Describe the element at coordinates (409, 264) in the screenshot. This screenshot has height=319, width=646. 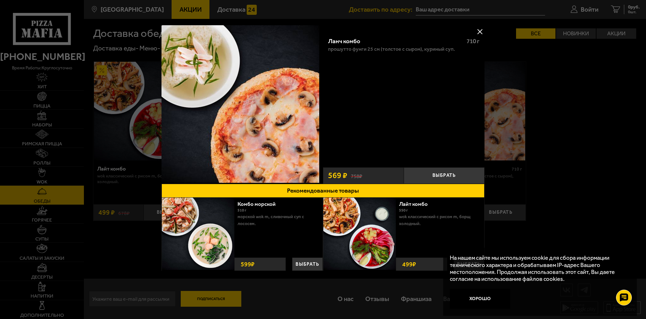
I see `strong: 499 ₽` at that location.